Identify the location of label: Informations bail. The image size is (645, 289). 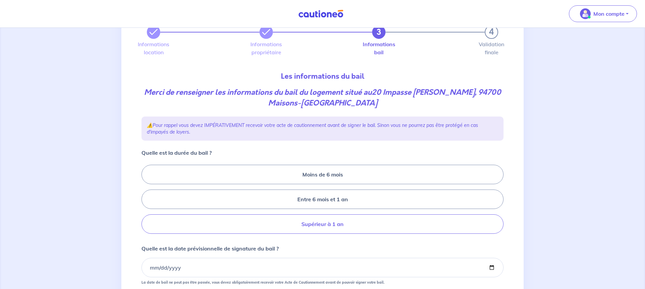
(379, 48).